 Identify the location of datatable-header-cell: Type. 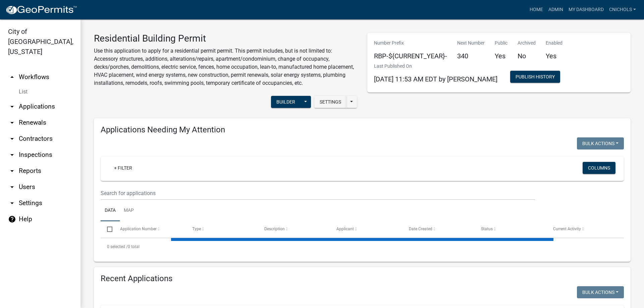
(222, 229).